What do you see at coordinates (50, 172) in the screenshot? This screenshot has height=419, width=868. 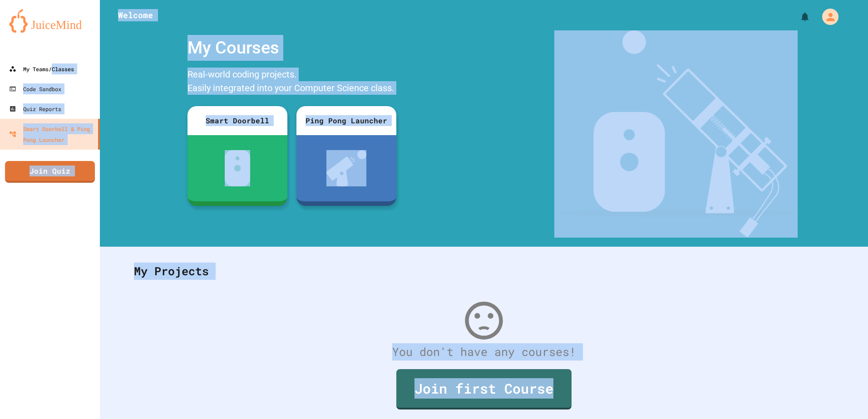 I see `a: Join Quiz` at bounding box center [50, 172].